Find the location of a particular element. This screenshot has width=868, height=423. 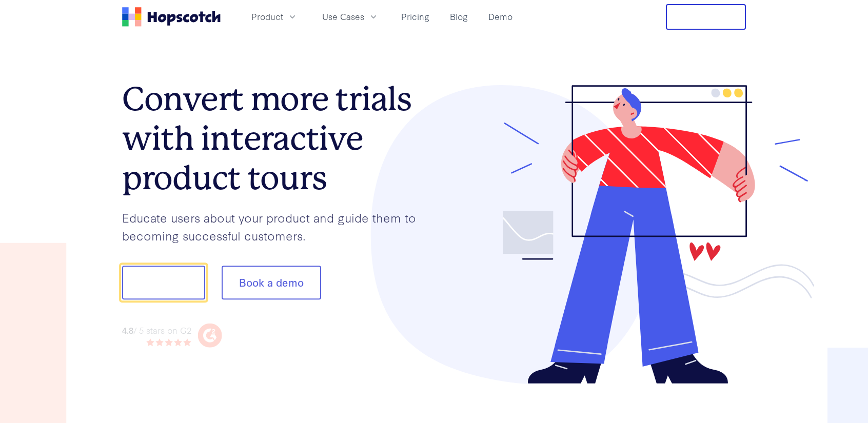

a: Home is located at coordinates (172, 17).